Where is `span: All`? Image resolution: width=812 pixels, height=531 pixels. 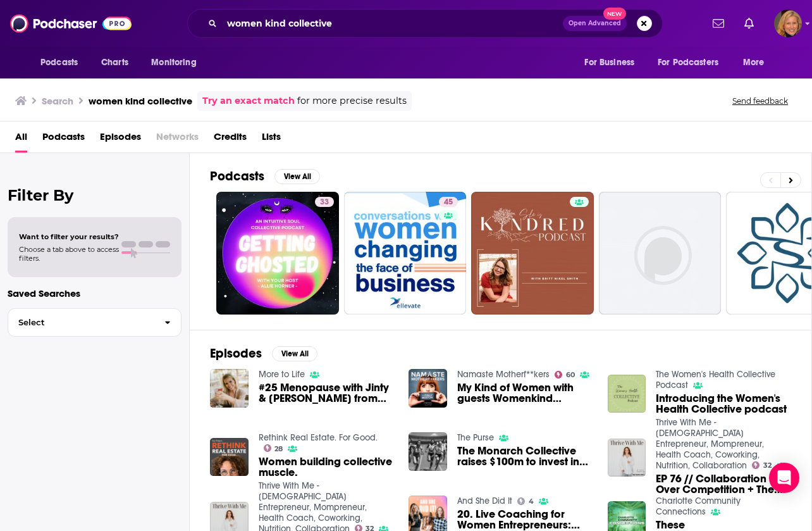
span: All is located at coordinates (21, 139).